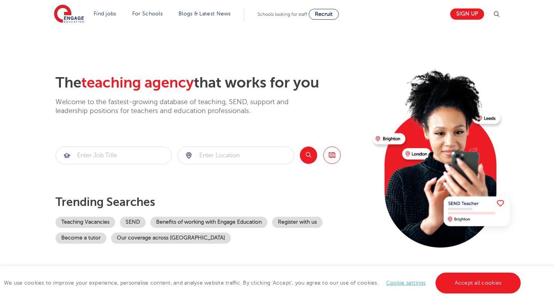  What do you see at coordinates (209, 222) in the screenshot?
I see `a: Benefits of working with Engage Education` at bounding box center [209, 222].